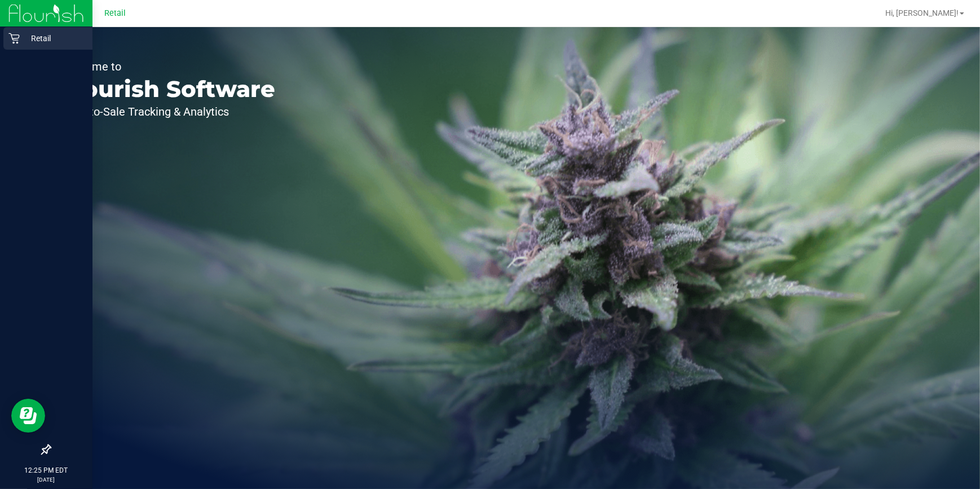  What do you see at coordinates (168, 89) in the screenshot?
I see `p: Flourish Software` at bounding box center [168, 89].